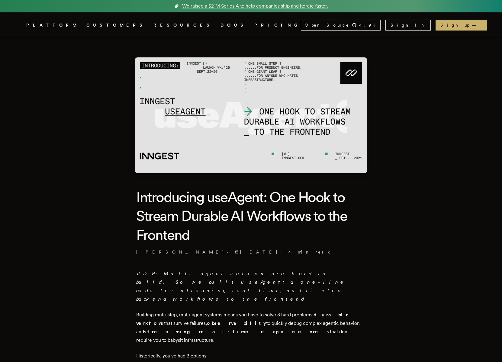 This screenshot has height=362, width=502. I want to click on p: Historically, you've had 3 options:, so click(251, 356).